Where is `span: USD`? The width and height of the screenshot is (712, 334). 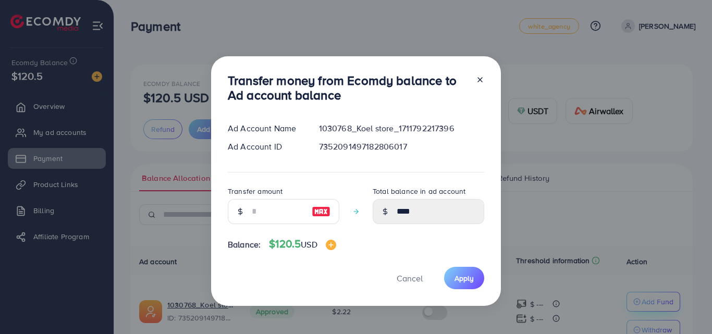 span: USD is located at coordinates (308, 244).